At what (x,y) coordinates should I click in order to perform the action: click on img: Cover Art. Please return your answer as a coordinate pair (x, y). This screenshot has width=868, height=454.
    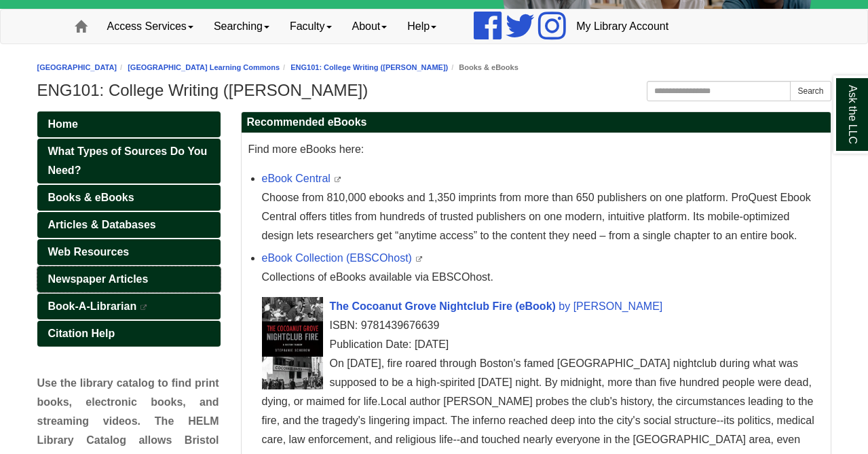
    Looking at the image, I should click on (293, 342).